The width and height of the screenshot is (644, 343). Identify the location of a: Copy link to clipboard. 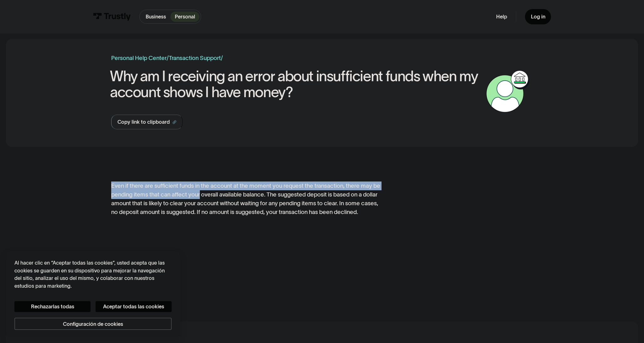
(147, 122).